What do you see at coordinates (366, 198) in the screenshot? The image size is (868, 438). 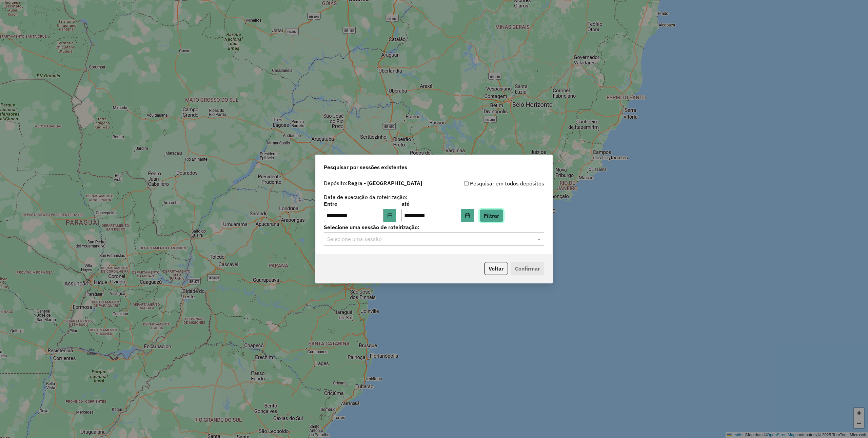 I see `label: Data de execução da roteirização:` at bounding box center [366, 198].